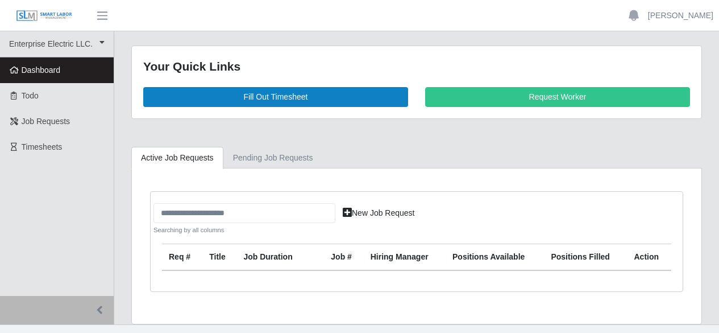 This screenshot has height=333, width=719. I want to click on th: Job #, so click(344, 257).